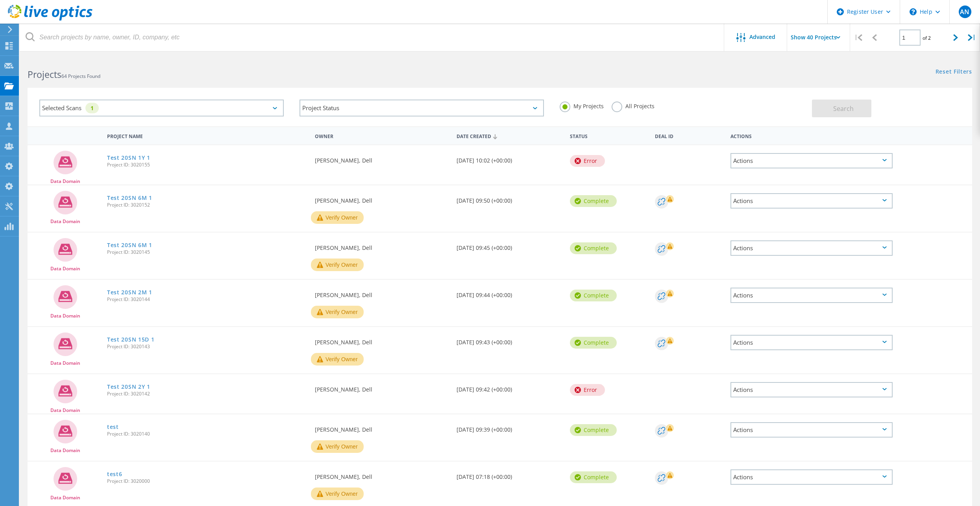 The height and width of the screenshot is (506, 980). I want to click on div: Owner, so click(382, 136).